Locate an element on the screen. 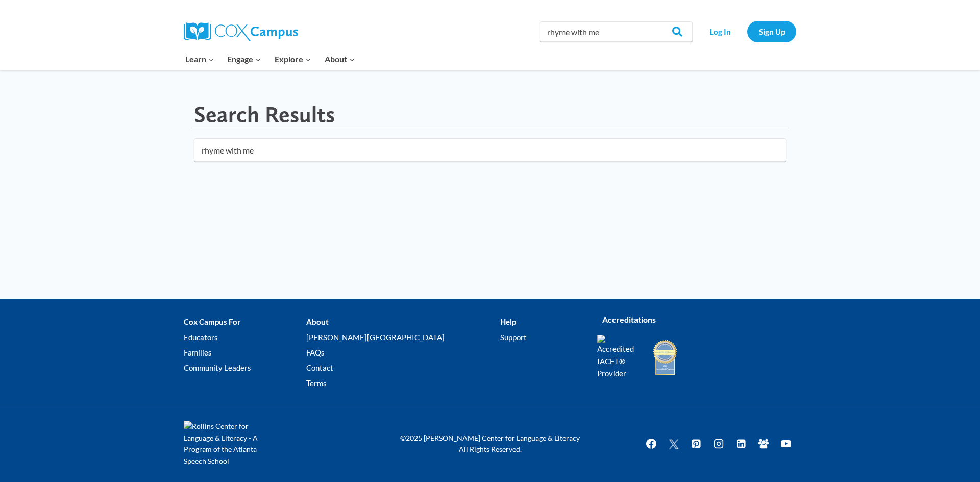 The image size is (980, 482). a: FAQs is located at coordinates (403, 353).